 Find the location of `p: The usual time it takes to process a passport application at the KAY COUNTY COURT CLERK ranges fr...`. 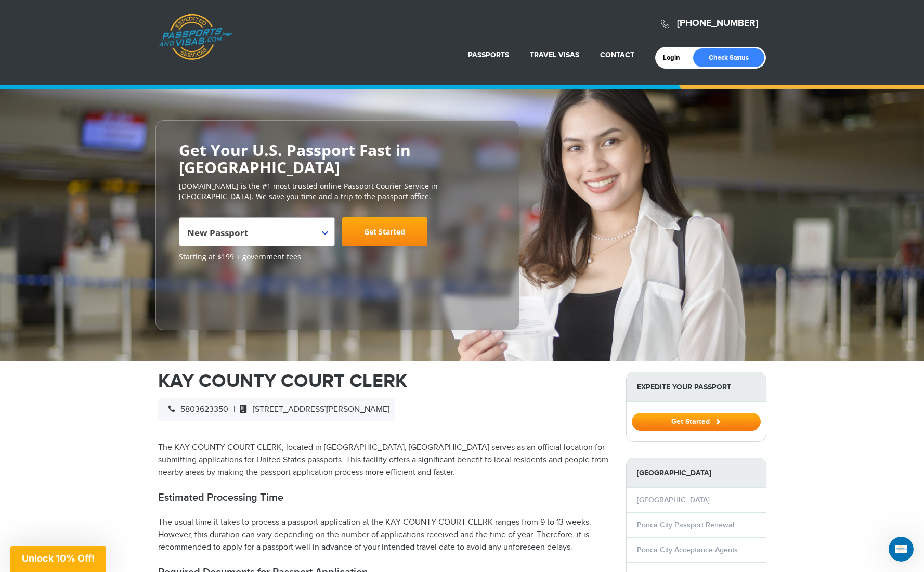

p: The usual time it takes to process a passport application at the KAY COUNTY COURT CLERK ranges fr... is located at coordinates (384, 535).